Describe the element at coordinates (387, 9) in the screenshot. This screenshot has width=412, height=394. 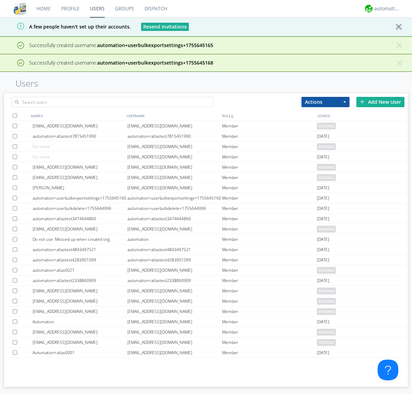
I see `div: automation+atlas` at that location.